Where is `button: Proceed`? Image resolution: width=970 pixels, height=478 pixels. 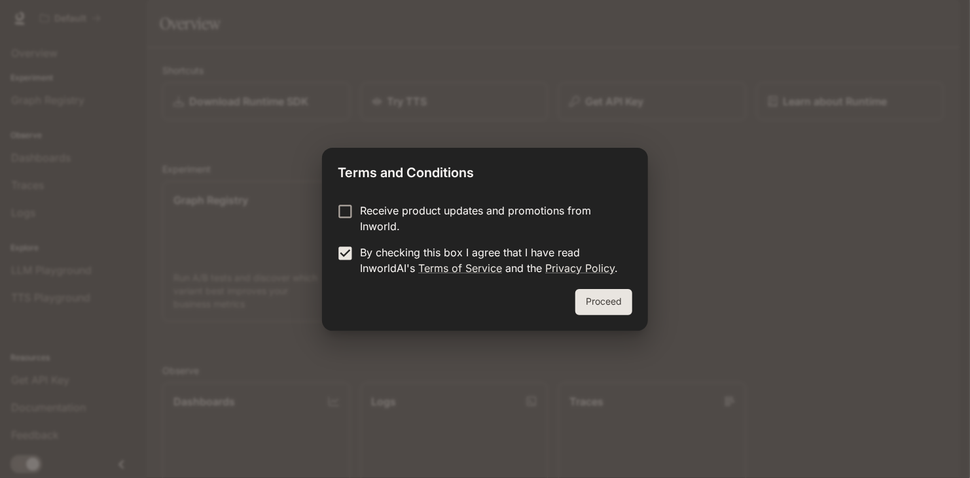 button: Proceed is located at coordinates (603, 302).